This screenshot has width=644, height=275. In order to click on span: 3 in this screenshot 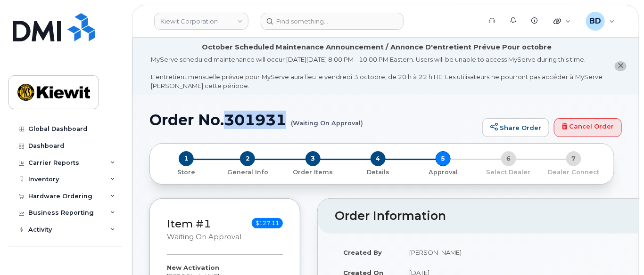, I will do `click(313, 159)`.